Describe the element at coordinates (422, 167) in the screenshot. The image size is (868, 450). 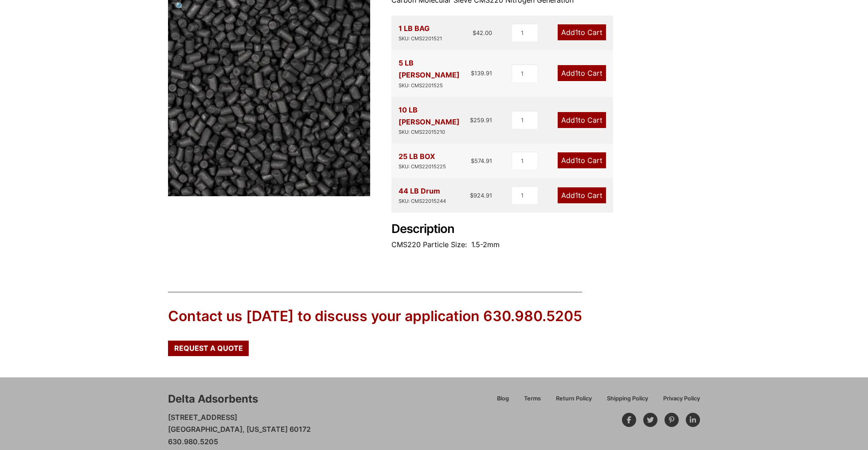
I see `div: SKU: CMS22015225` at that location.